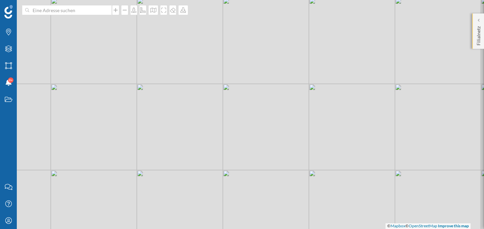  What do you see at coordinates (454, 225) in the screenshot?
I see `a: Improve this map` at bounding box center [454, 225].